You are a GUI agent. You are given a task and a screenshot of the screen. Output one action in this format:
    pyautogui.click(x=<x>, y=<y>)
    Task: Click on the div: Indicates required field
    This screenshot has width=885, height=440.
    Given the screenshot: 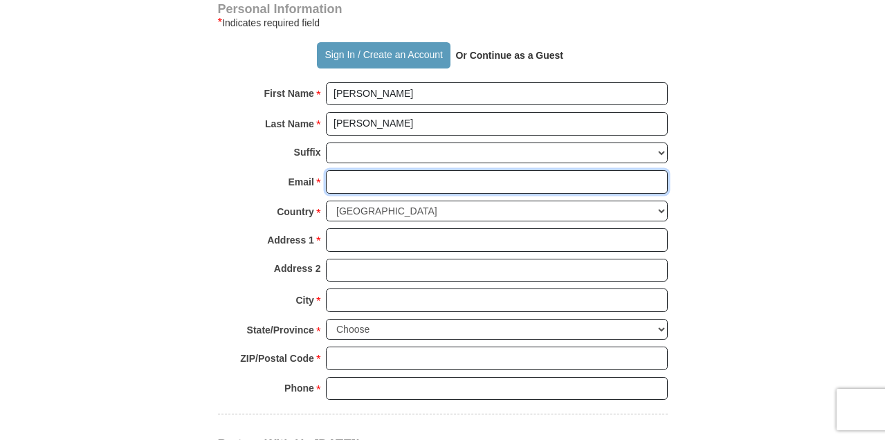 What is the action you would take?
    pyautogui.click(x=443, y=23)
    